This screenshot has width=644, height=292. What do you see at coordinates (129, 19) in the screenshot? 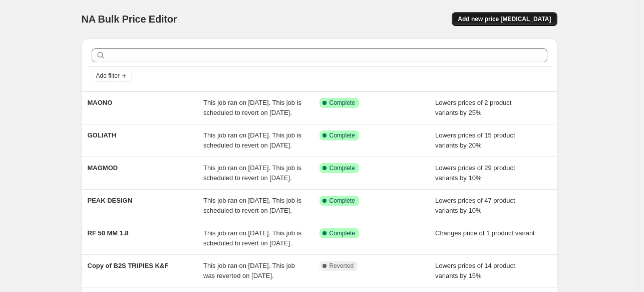
I see `span: NA Bulk Price Editor` at bounding box center [129, 19].